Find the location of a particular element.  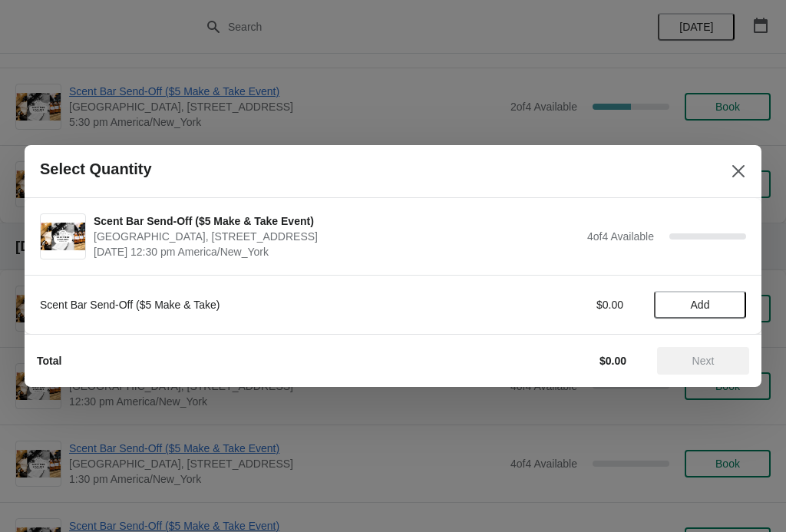

h2: Select Quantity is located at coordinates (96, 169).